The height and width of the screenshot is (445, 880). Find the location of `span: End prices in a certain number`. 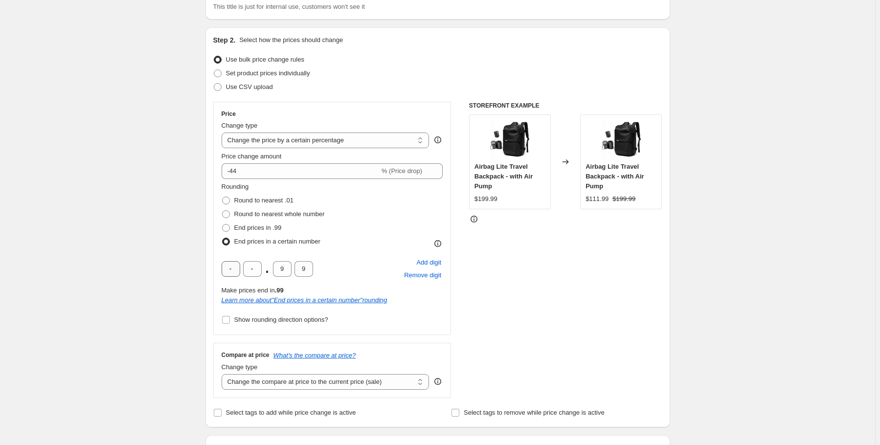

span: End prices in a certain number is located at coordinates (277, 241).